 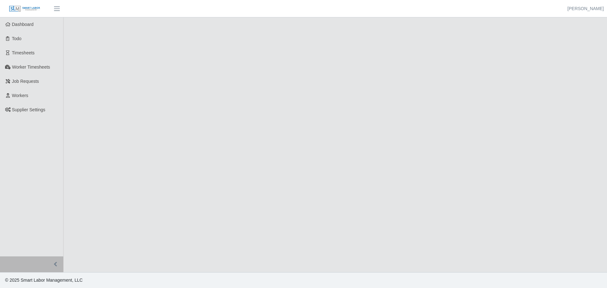 What do you see at coordinates (26, 81) in the screenshot?
I see `span: Job Requests` at bounding box center [26, 81].